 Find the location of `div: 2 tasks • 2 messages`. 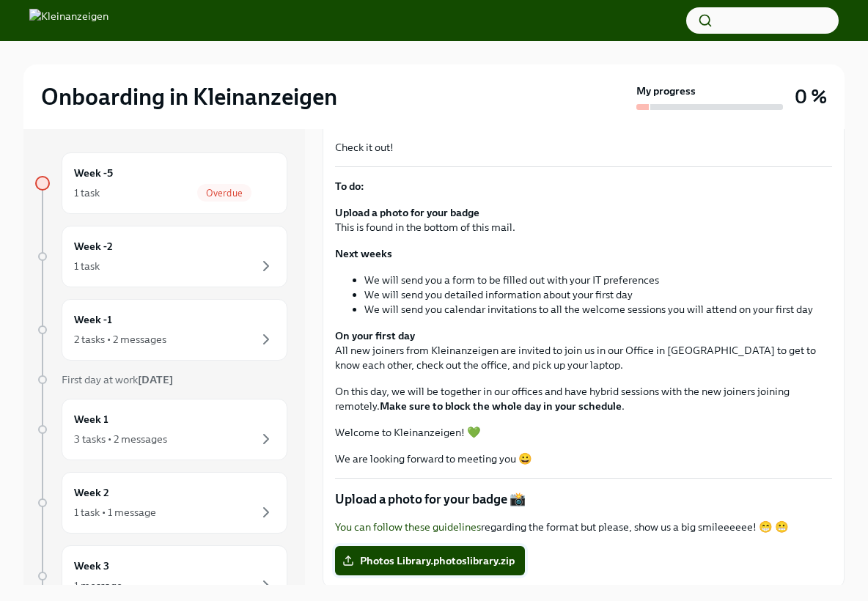

div: 2 tasks • 2 messages is located at coordinates (120, 339).